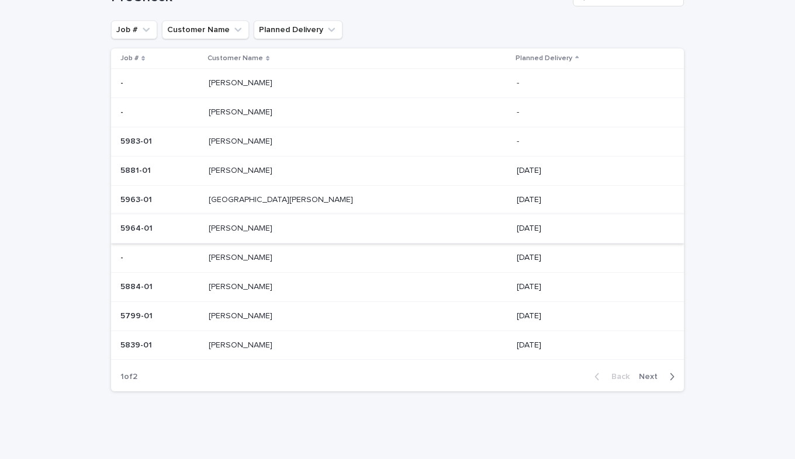 The image size is (795, 459). Describe the element at coordinates (610, 377) in the screenshot. I see `button: Back` at that location.